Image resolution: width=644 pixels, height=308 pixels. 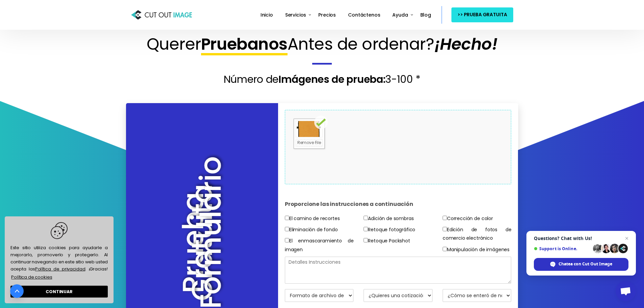 What do you see at coordinates (626, 238) in the screenshot?
I see `span: Cerrar el chat` at bounding box center [626, 238].